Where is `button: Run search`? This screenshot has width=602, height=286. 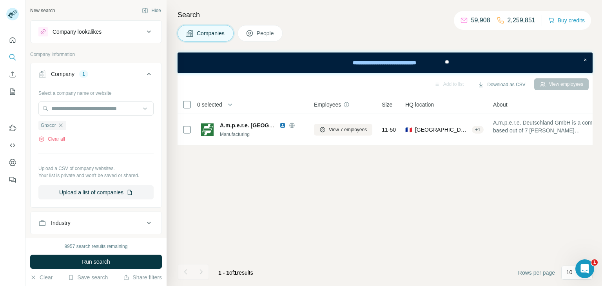
button: Run search is located at coordinates (96, 262).